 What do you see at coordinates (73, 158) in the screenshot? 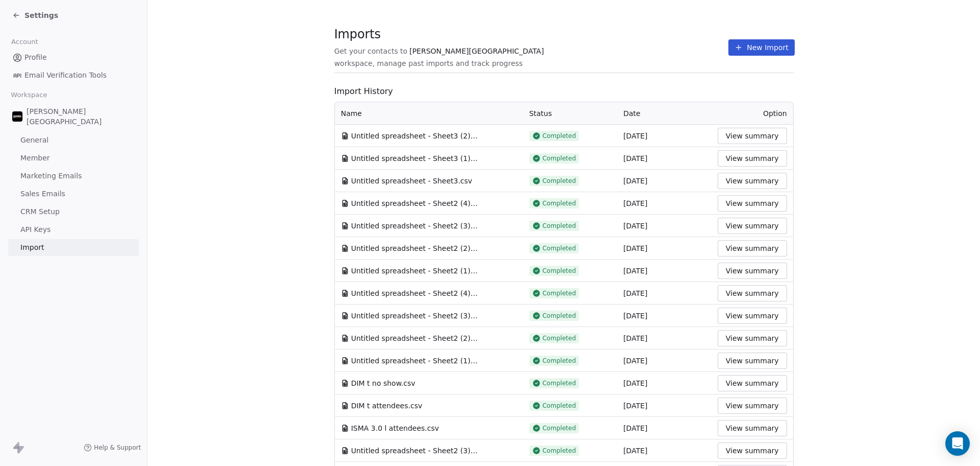
I see `a: Member` at bounding box center [73, 158].